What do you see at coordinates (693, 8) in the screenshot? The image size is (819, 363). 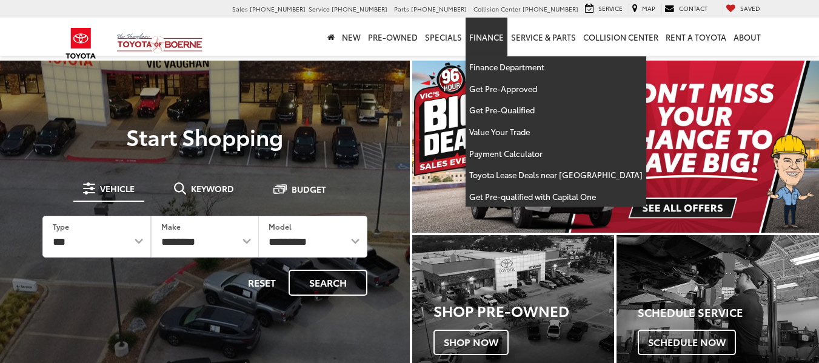 I see `span: Contact` at bounding box center [693, 8].